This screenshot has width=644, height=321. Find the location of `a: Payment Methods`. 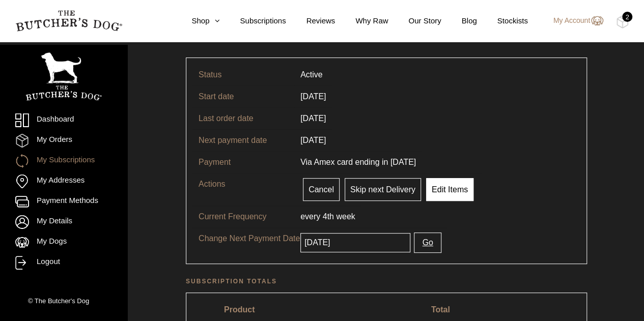

a: Payment Methods is located at coordinates (63, 202).